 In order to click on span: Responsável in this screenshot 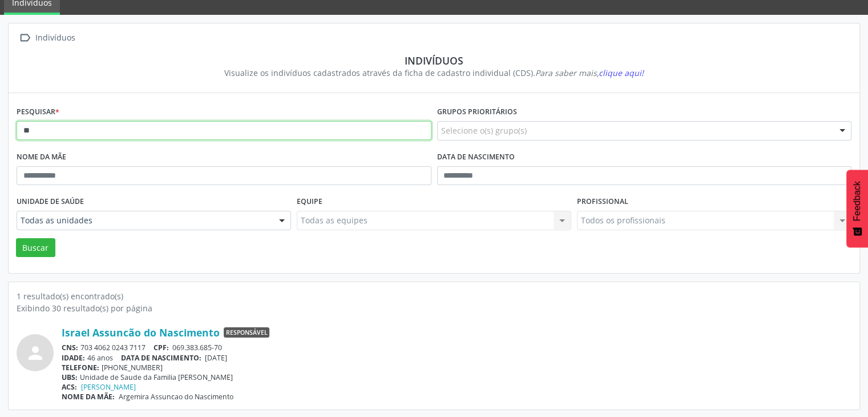, I will do `click(247, 332)`.